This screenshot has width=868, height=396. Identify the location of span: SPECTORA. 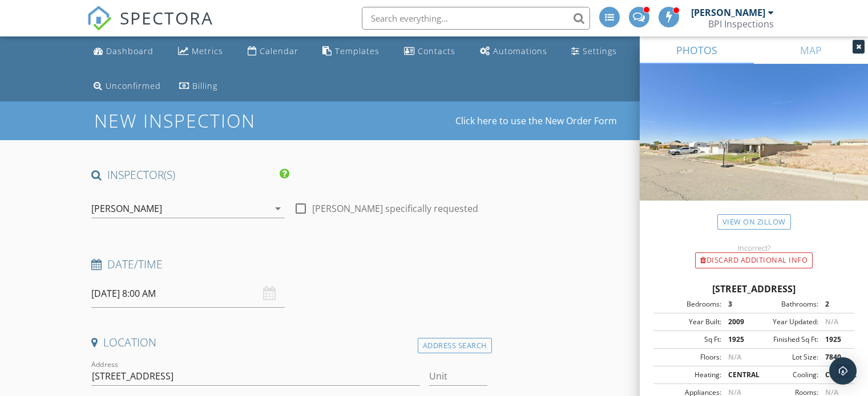
(167, 17).